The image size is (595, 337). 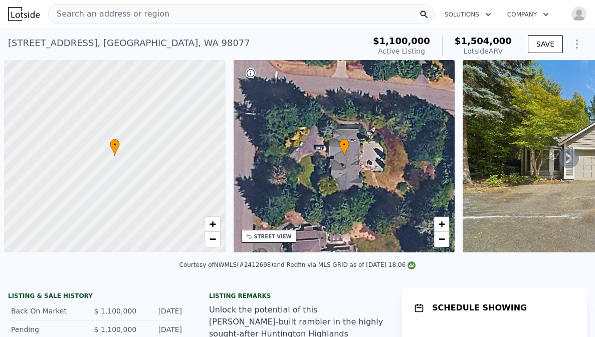 What do you see at coordinates (579, 14) in the screenshot?
I see `img: avatar` at bounding box center [579, 14].